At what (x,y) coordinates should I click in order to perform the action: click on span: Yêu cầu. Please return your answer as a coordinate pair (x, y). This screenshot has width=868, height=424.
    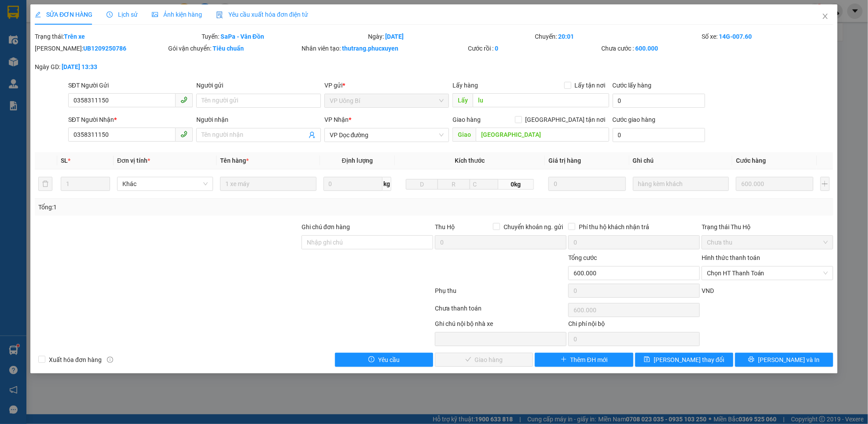
    Looking at the image, I should click on (389, 360).